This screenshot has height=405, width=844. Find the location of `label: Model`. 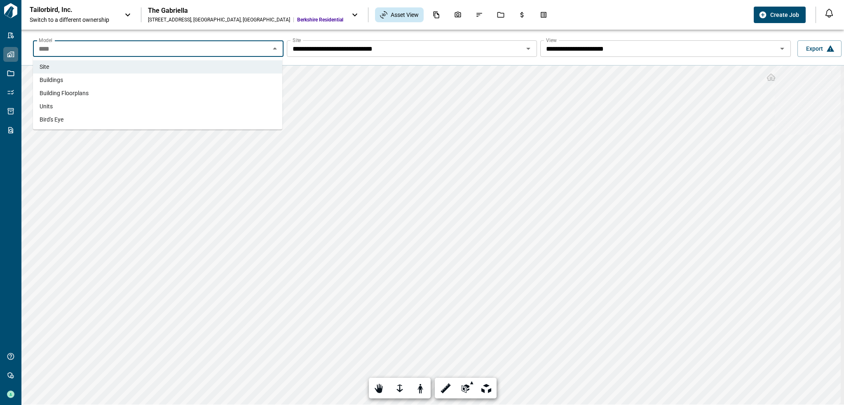

label: Model is located at coordinates (45, 40).